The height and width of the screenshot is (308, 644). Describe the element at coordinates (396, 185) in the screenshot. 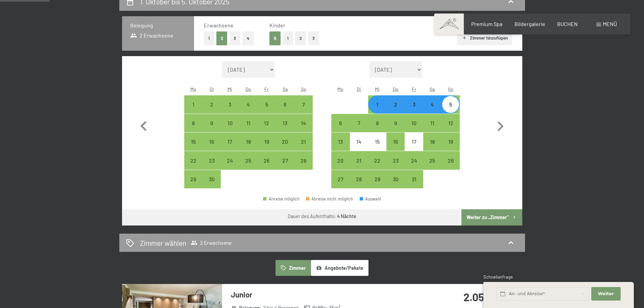

I see `div: 30` at that location.